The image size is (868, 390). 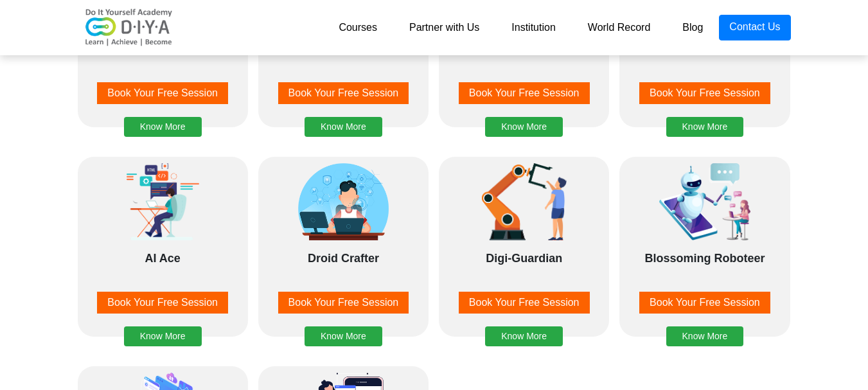 What do you see at coordinates (704, 266) in the screenshot?
I see `div: Blossoming Roboteer` at bounding box center [704, 266].